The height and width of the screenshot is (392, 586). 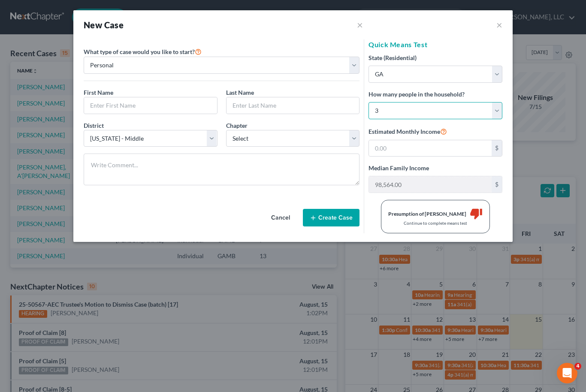 I want to click on span: District, so click(x=93, y=125).